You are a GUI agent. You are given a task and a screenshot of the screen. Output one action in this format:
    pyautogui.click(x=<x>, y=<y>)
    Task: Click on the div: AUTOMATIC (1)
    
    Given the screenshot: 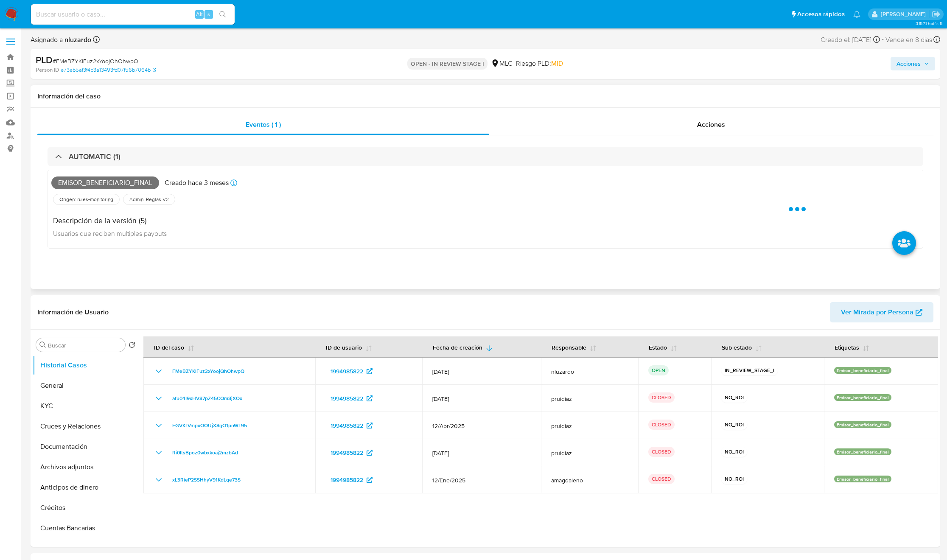 What is the action you would take?
    pyautogui.click(x=486, y=156)
    